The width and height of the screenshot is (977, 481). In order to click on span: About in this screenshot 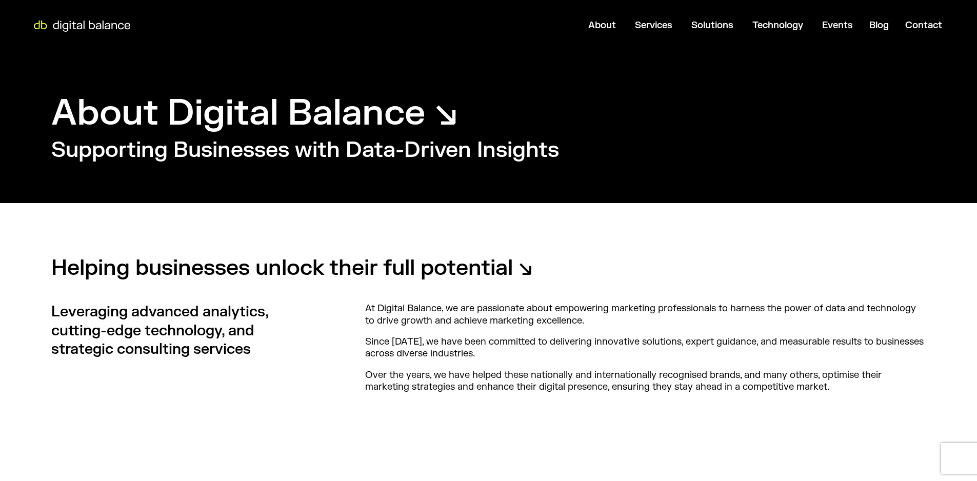, I will do `click(602, 25)`.